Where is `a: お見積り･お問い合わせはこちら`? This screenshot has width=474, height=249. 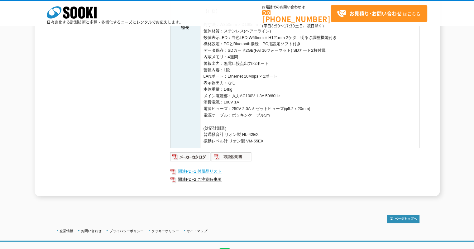
a: お見積り･お問い合わせはこちら is located at coordinates (379, 13).